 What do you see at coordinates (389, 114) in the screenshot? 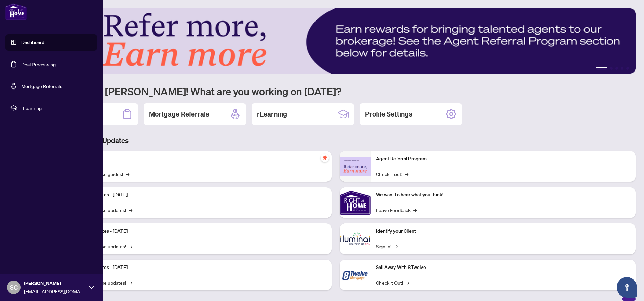
I see `h2: Profile Settings` at bounding box center [389, 114].